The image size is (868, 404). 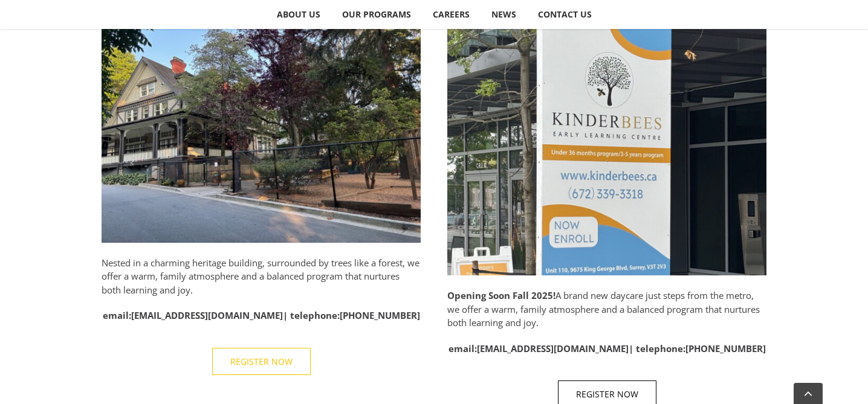 What do you see at coordinates (298, 15) in the screenshot?
I see `a: ABOUT US` at bounding box center [298, 15].